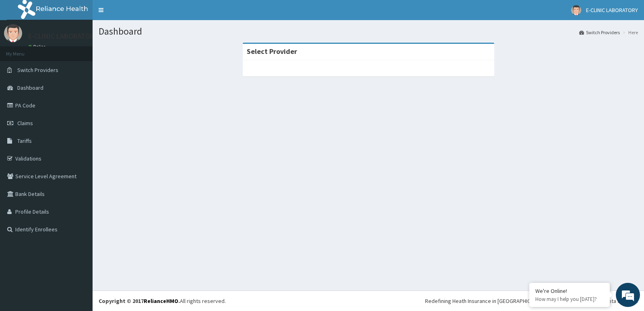 The height and width of the screenshot is (311, 644). What do you see at coordinates (569, 291) in the screenshot?
I see `div: We're Online!` at bounding box center [569, 291].